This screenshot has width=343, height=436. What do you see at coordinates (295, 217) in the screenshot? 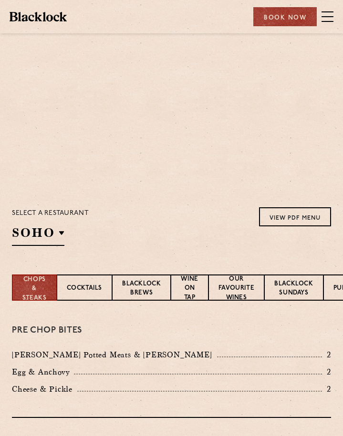
I see `a: View PDF Menu` at bounding box center [295, 217].